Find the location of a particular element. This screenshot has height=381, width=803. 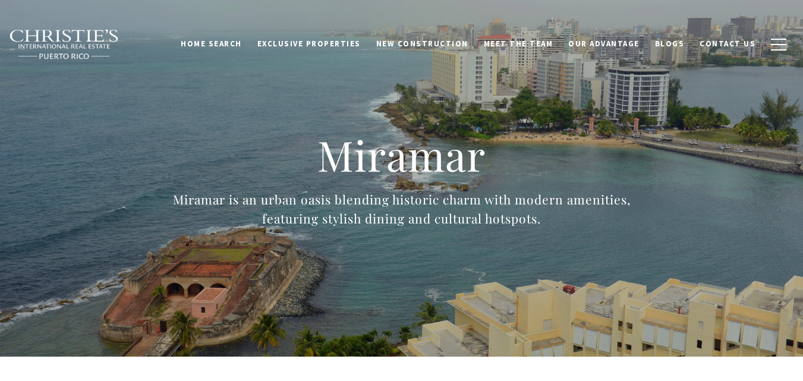

a: Exclusive Properties is located at coordinates (309, 44).